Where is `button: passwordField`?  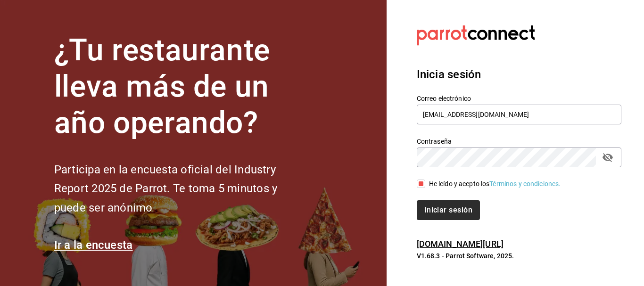
button: passwordField is located at coordinates (608, 157).